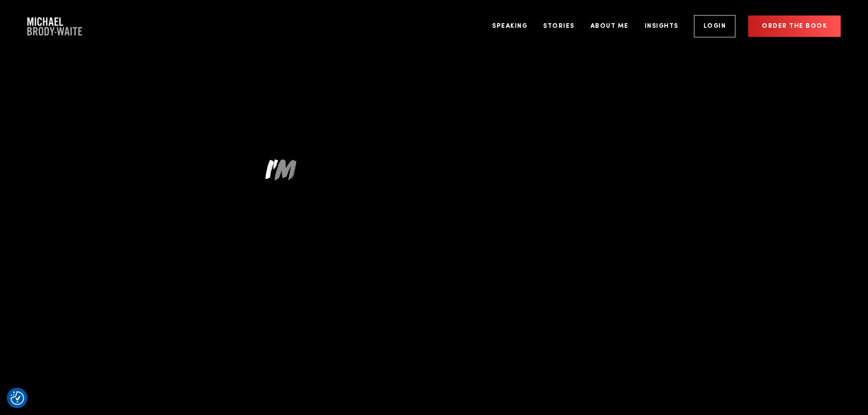 The image size is (868, 415). I want to click on img: Revisit consent button, so click(17, 398).